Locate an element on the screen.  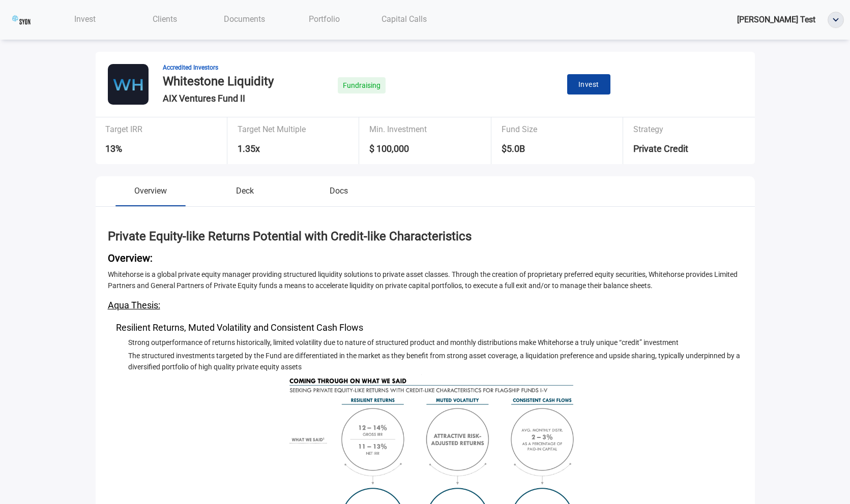
button: Docs is located at coordinates (339, 195).